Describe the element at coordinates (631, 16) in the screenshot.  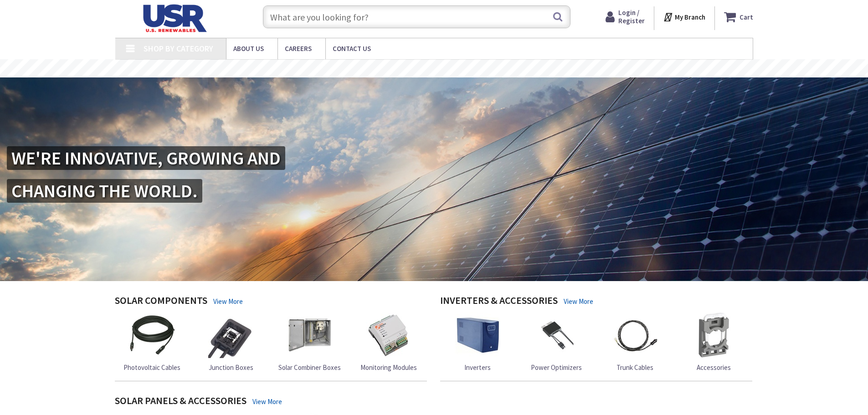
I see `span: Login / Register` at that location.